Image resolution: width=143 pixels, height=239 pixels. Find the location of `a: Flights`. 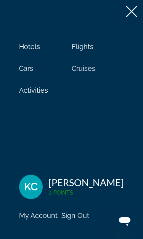

a: Flights is located at coordinates (83, 46).